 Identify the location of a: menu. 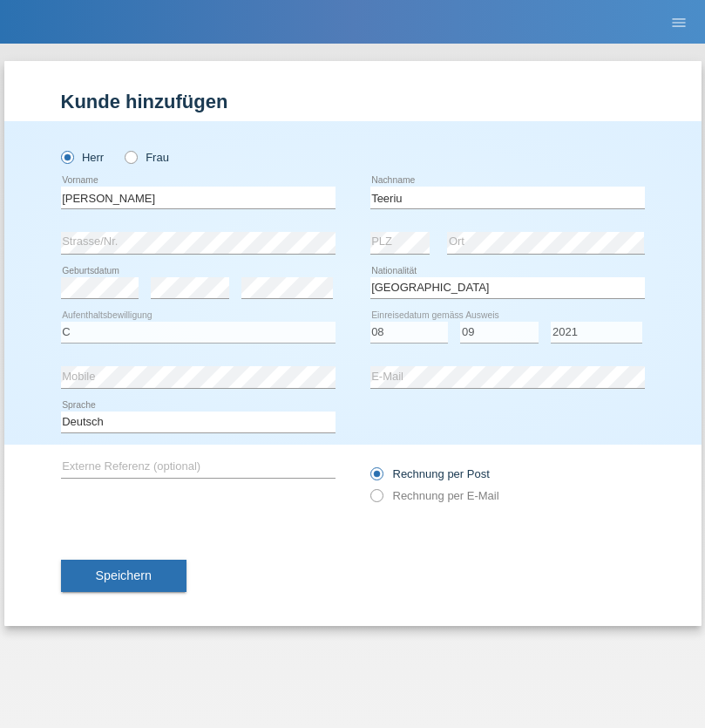
(679, 22).